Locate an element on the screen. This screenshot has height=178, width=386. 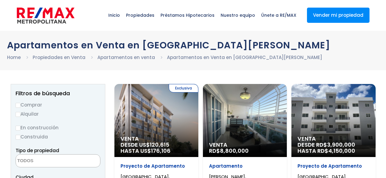
a: Apartamentos en venta is located at coordinates (126, 57).